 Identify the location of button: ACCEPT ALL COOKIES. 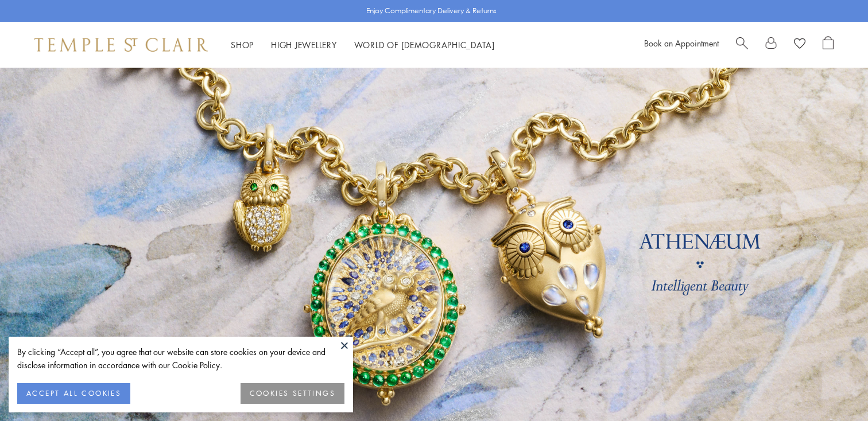
(74, 394).